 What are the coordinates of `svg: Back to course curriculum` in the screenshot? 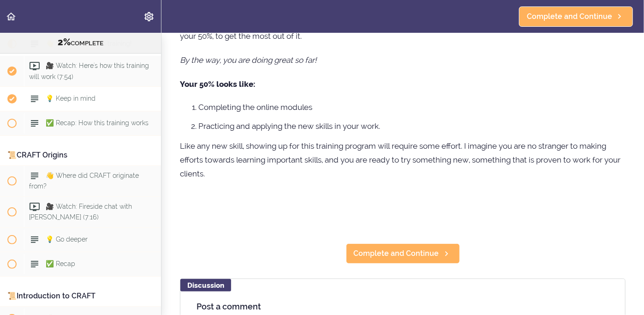 It's located at (11, 17).